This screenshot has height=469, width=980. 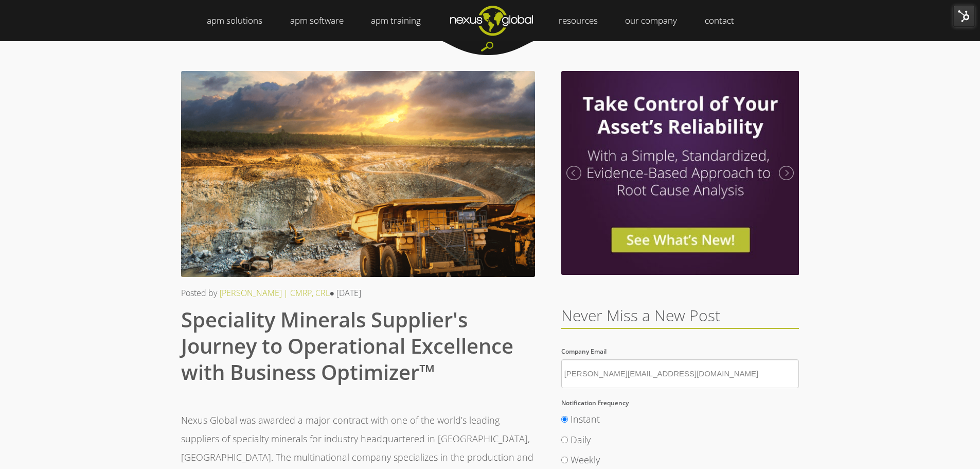 I want to click on input: Company Email, so click(x=680, y=374).